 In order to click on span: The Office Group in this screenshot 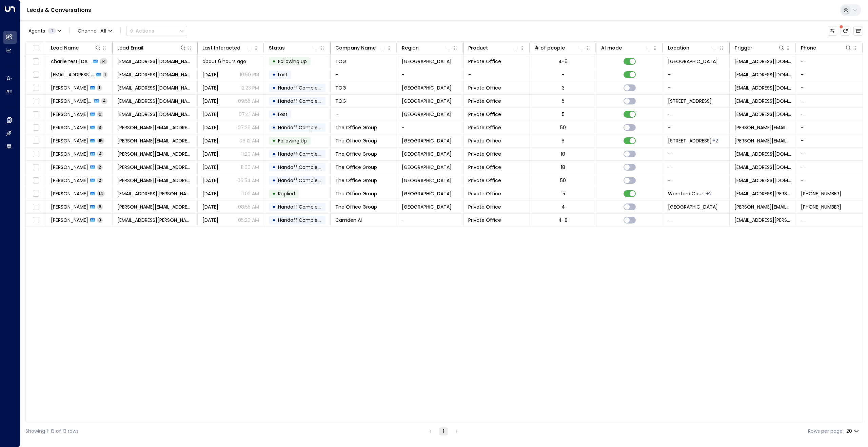, I will do `click(356, 141)`.